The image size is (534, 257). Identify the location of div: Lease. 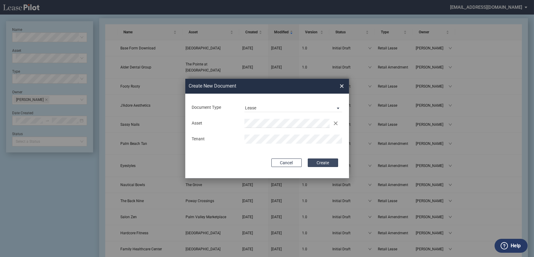
(251, 108).